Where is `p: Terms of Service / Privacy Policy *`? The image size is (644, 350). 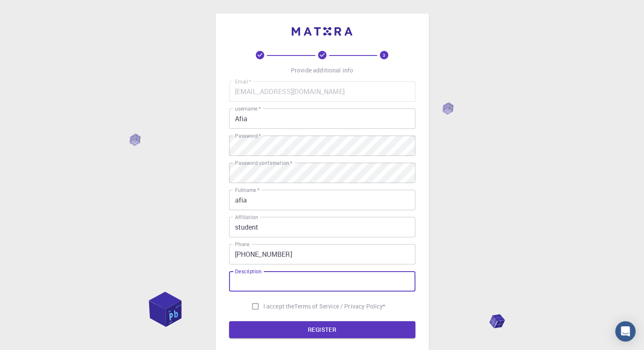 p: Terms of Service / Privacy Policy * is located at coordinates (340, 306).